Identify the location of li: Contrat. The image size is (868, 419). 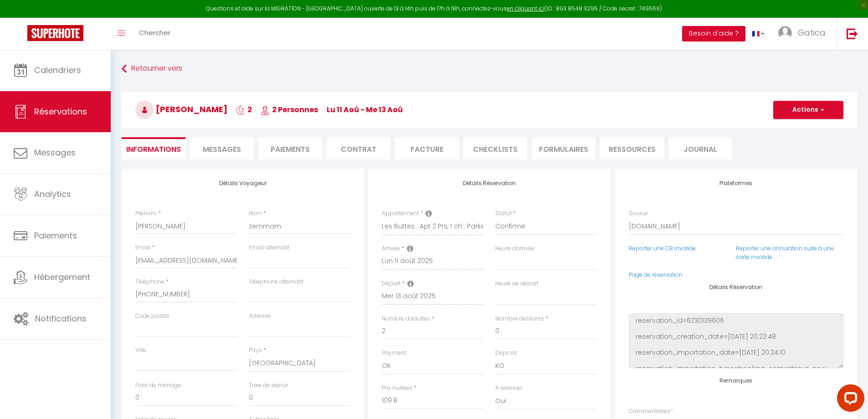
(358, 148).